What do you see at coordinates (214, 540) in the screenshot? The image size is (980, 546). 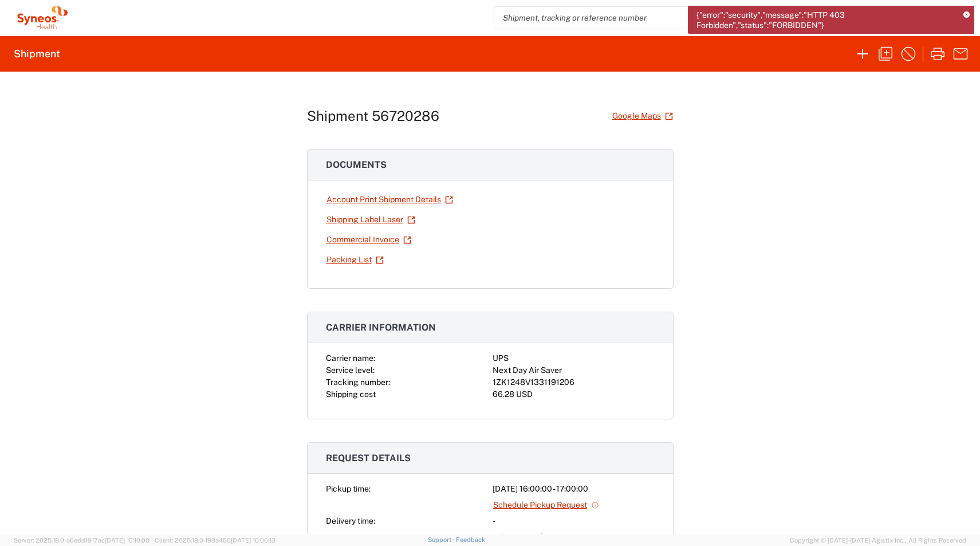 I see `span: Client: 2025.18.0-198a450` at bounding box center [214, 540].